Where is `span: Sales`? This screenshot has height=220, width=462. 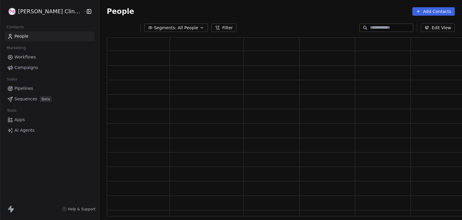
span: Sales is located at coordinates (12, 79).